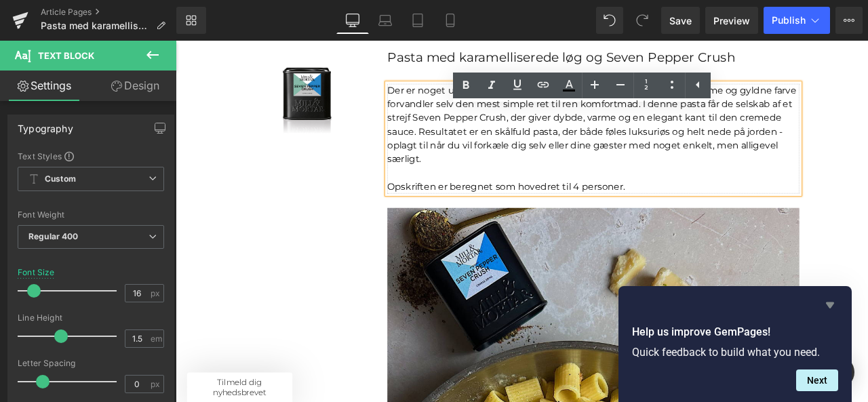 The width and height of the screenshot is (868, 402). Describe the element at coordinates (797, 20) in the screenshot. I see `button: Publish` at that location.